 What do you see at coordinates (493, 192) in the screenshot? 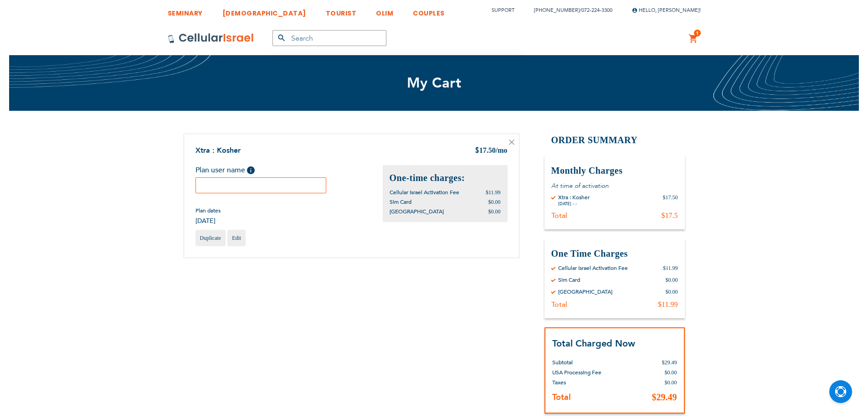
I see `span: $11.99` at bounding box center [493, 192].